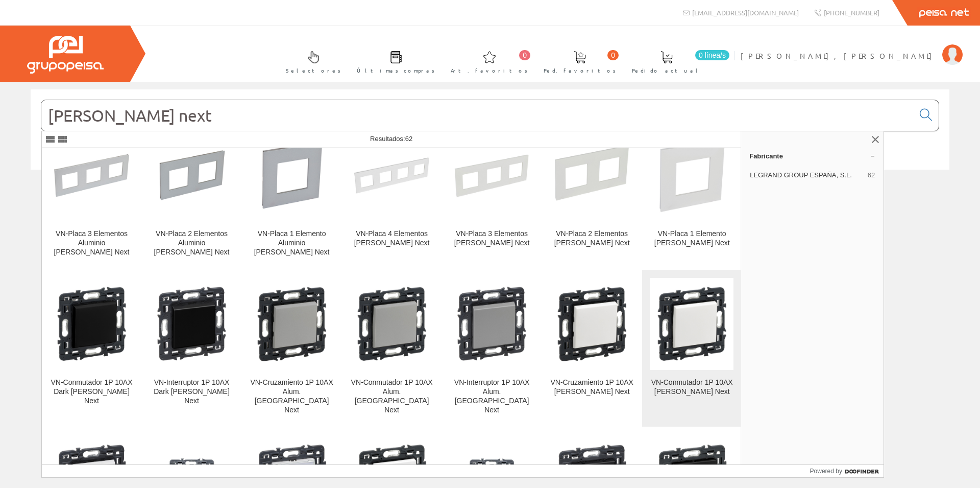 This screenshot has width=980, height=488. Describe the element at coordinates (812, 156) in the screenshot. I see `a: Fabricante` at that location.